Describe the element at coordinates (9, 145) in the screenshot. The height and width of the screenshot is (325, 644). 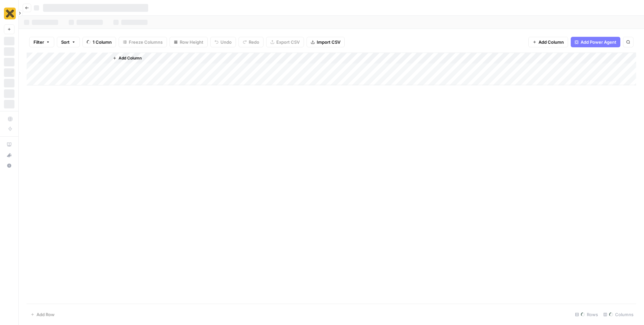
I see `a: AirOps Academy` at that location.